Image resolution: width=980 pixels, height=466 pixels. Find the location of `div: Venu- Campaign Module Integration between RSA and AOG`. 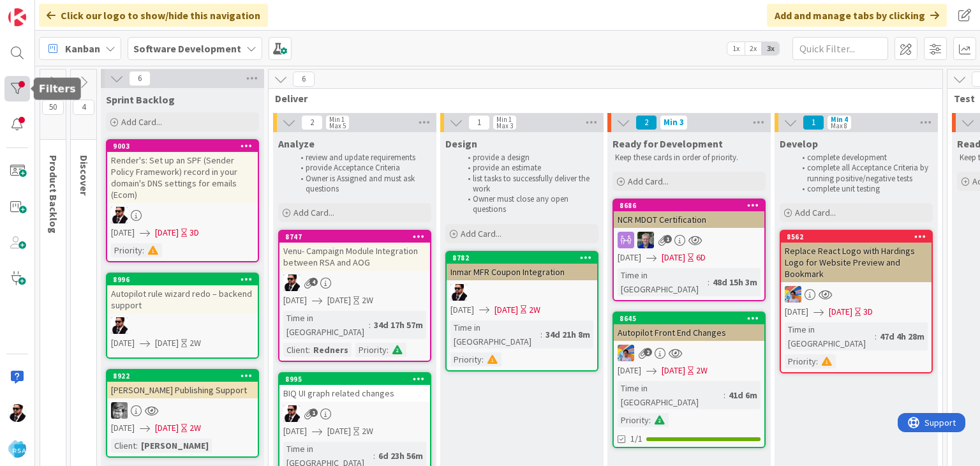

div: Venu- Campaign Module Integration between RSA and AOG is located at coordinates (355, 256).